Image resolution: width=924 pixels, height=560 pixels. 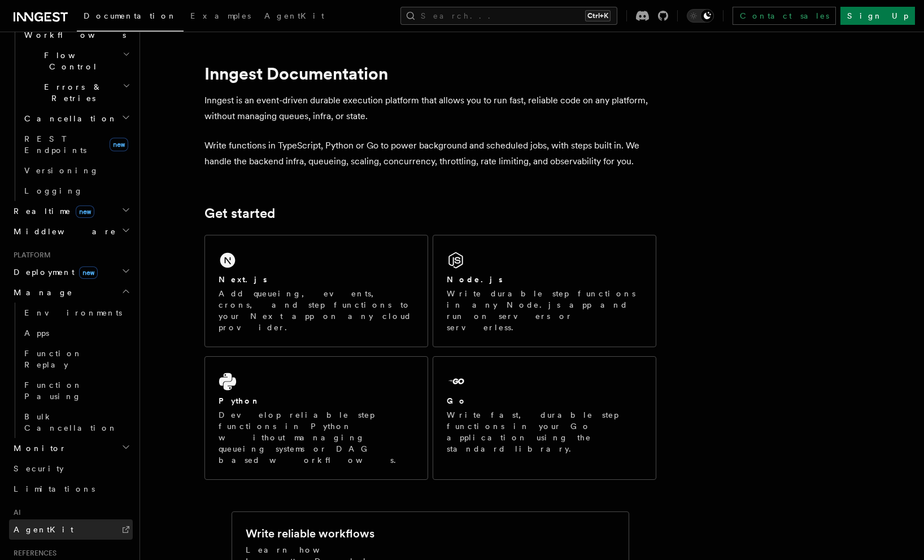 I want to click on h2: Node.js, so click(x=475, y=280).